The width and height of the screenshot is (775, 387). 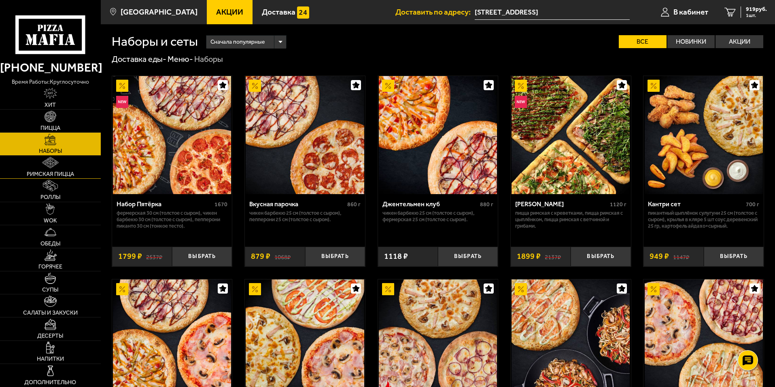 What do you see at coordinates (208, 60) in the screenshot?
I see `div: Наборы` at bounding box center [208, 60].